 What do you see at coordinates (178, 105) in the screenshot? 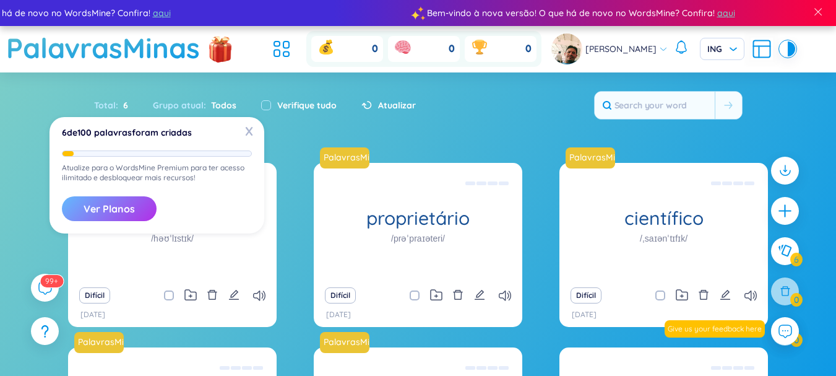
I see `font: Grupo atual` at bounding box center [178, 105].